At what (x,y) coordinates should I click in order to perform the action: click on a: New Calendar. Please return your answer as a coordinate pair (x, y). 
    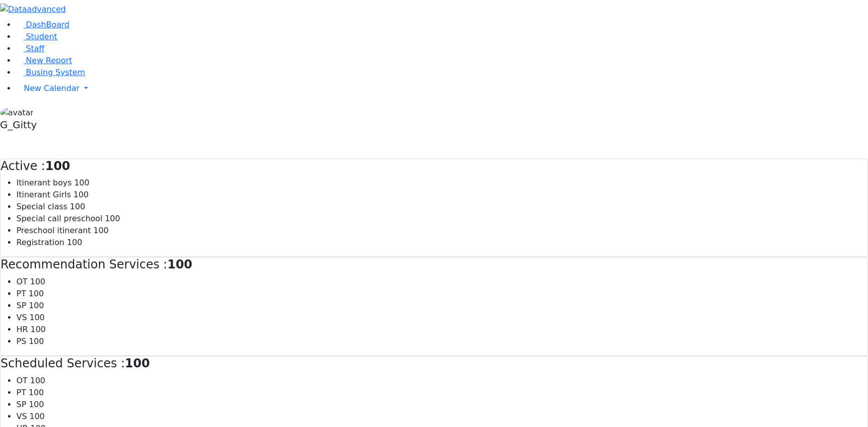
    Looking at the image, I should click on (442, 88).